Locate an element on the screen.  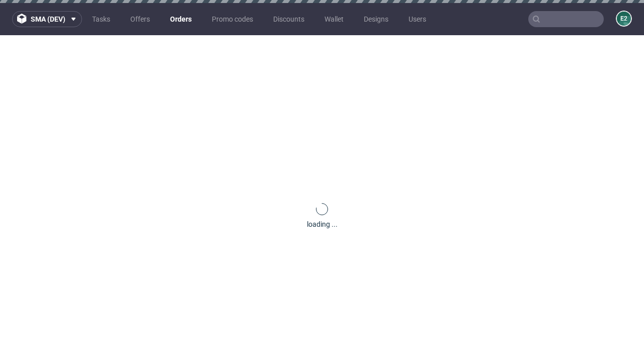
a: Users is located at coordinates (417, 19).